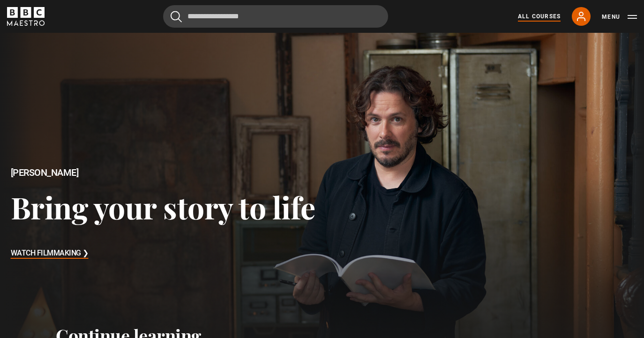  Describe the element at coordinates (50, 254) in the screenshot. I see `h3: Watch Filmmaking ❯` at that location.